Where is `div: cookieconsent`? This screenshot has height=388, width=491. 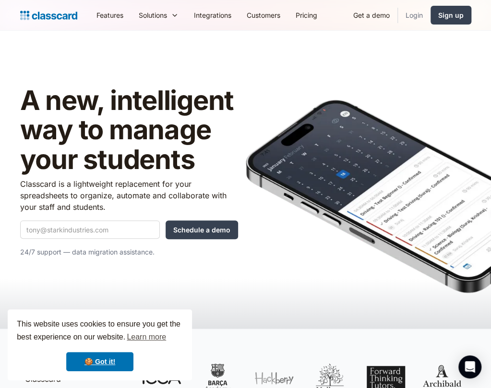
div: cookieconsent is located at coordinates (100, 344).